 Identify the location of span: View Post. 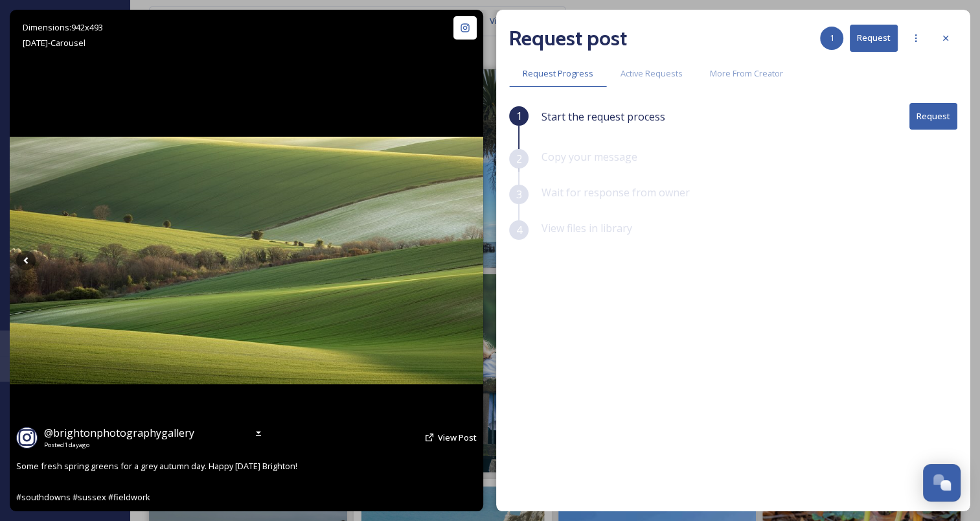
(457, 437).